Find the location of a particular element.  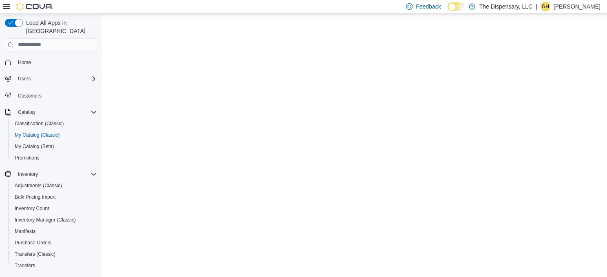

img: Cova is located at coordinates (35, 7).